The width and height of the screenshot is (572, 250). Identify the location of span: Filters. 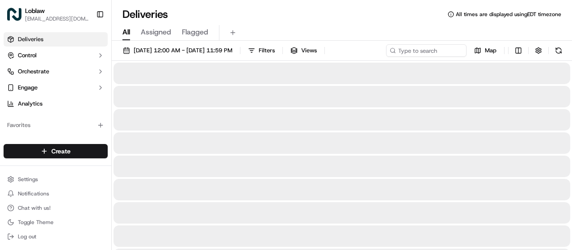
(267, 50).